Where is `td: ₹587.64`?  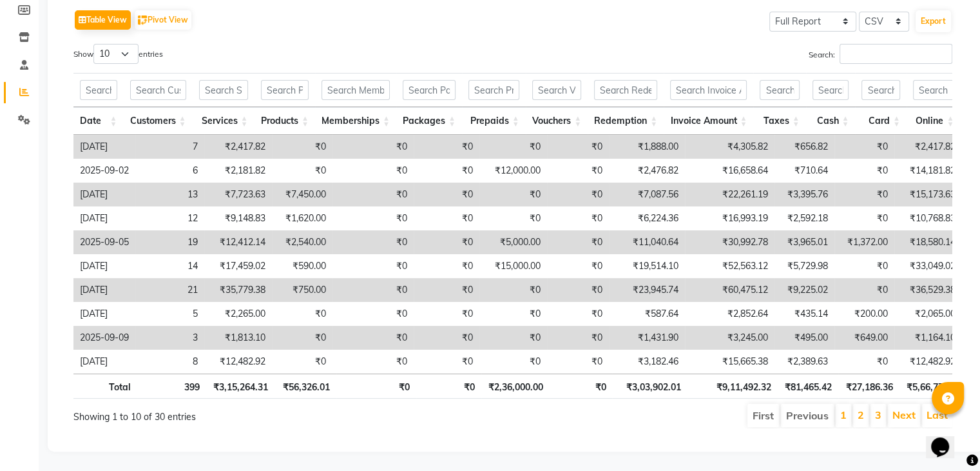
td: ₹587.64 is located at coordinates (648, 313).